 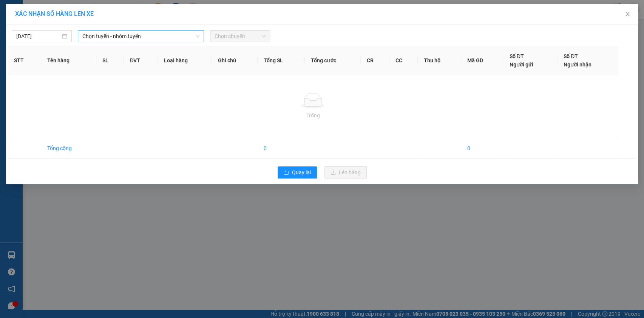 What do you see at coordinates (281, 60) in the screenshot?
I see `th: Tổng SL` at bounding box center [281, 60].